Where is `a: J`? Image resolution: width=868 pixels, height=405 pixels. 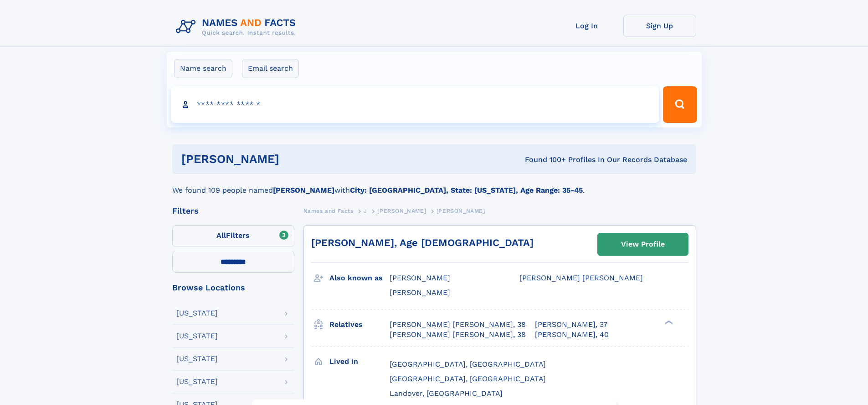 a: J is located at coordinates (365, 211).